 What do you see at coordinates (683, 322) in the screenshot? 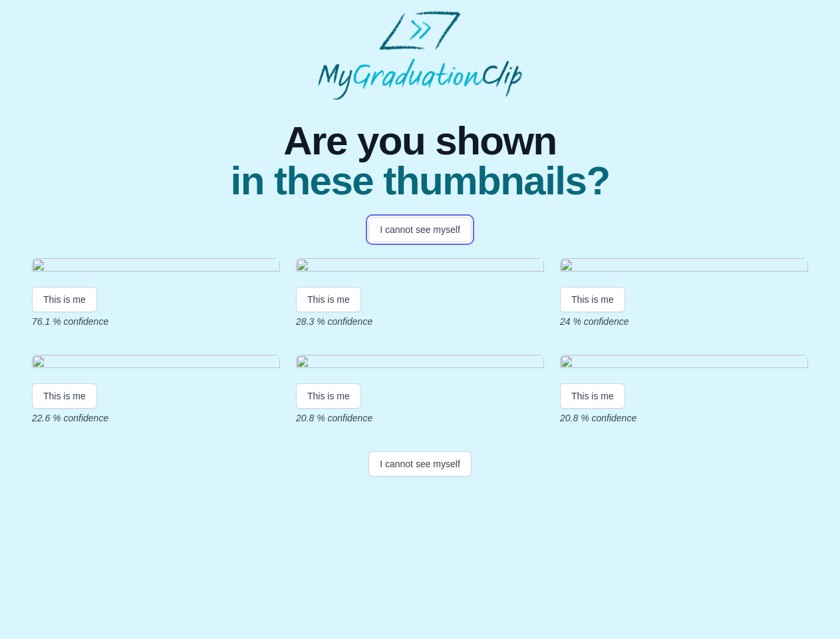
I see `p: 24 % confidence` at bounding box center [683, 322].